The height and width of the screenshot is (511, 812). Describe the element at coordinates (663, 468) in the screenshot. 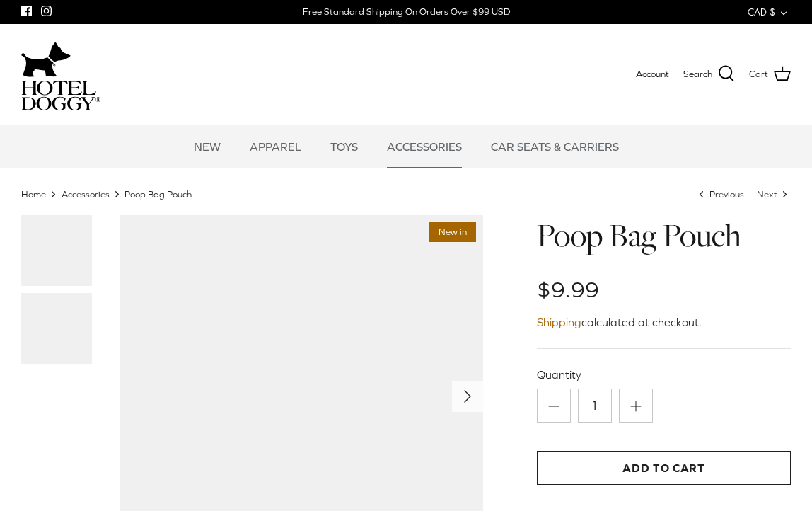

I see `button: Add to Cart` at that location.